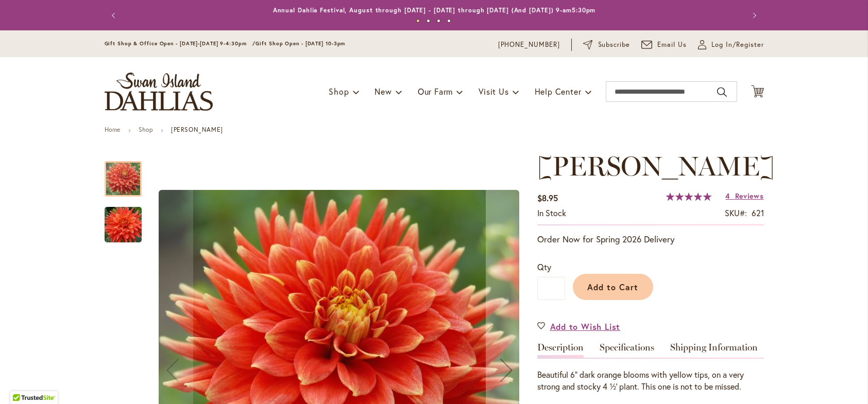 This screenshot has width=868, height=404. I want to click on div: Beautiful 6” dark orange blooms with yellow tips, on a very strong and stocky 4 ½’ plant. This on..., so click(651, 381).